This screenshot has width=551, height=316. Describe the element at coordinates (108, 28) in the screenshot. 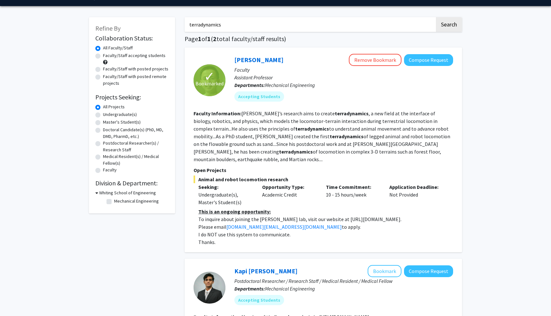

I see `span: Refine By` at that location.